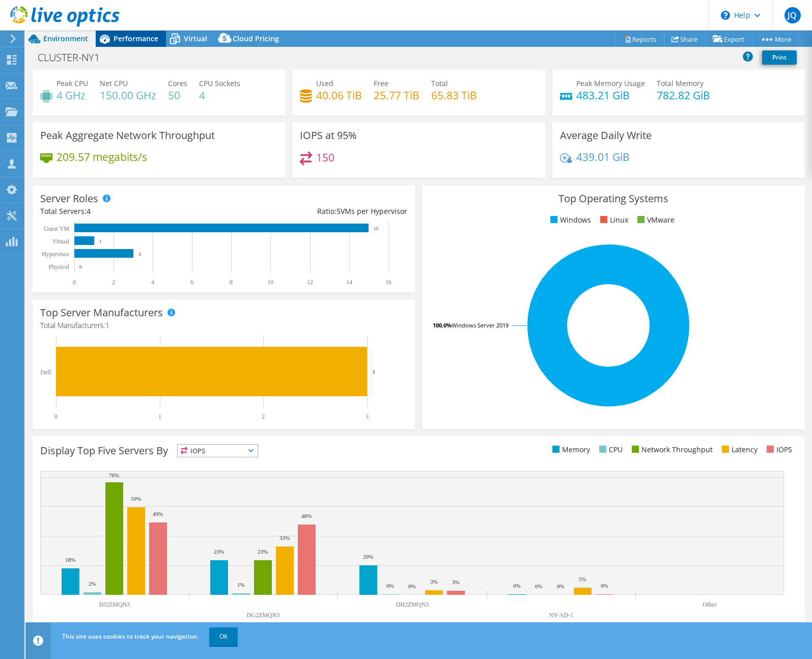 The width and height of the screenshot is (812, 659). Describe the element at coordinates (709, 605) in the screenshot. I see `text: Other` at that location.